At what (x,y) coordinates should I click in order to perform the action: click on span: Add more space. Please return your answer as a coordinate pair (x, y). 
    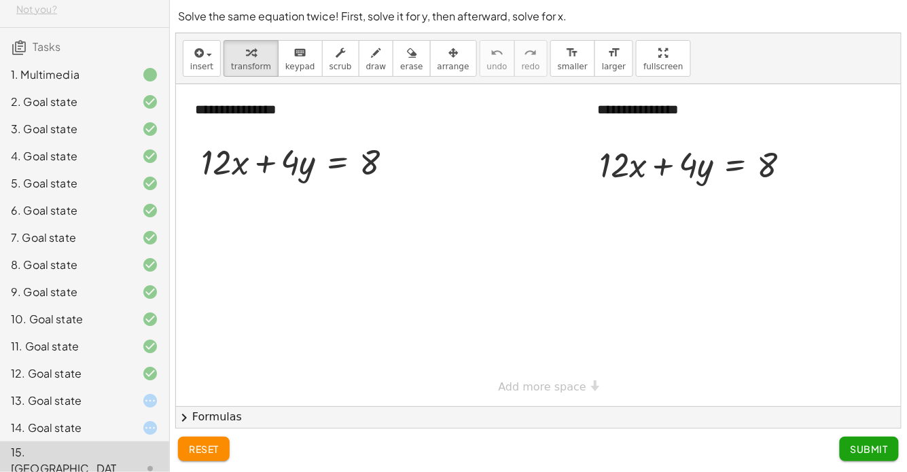
    Looking at the image, I should click on (543, 387).